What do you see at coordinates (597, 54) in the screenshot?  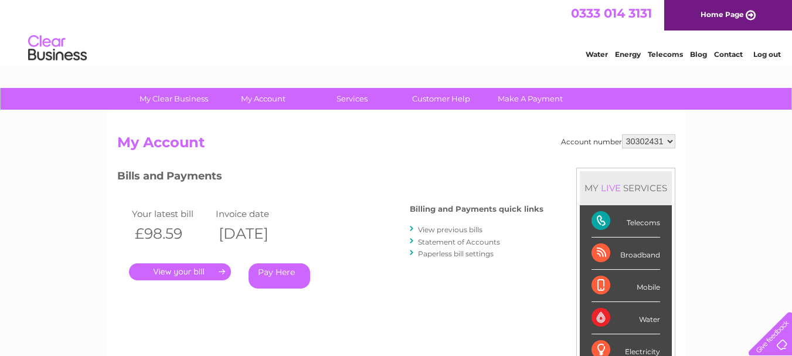 I see `a: Water` at bounding box center [597, 54].